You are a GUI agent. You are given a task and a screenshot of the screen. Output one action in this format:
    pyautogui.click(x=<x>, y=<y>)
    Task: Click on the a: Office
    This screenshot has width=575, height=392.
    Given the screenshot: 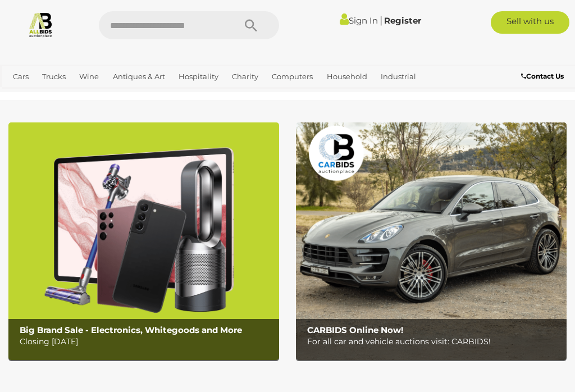 What is the action you would take?
    pyautogui.click(x=72, y=95)
    